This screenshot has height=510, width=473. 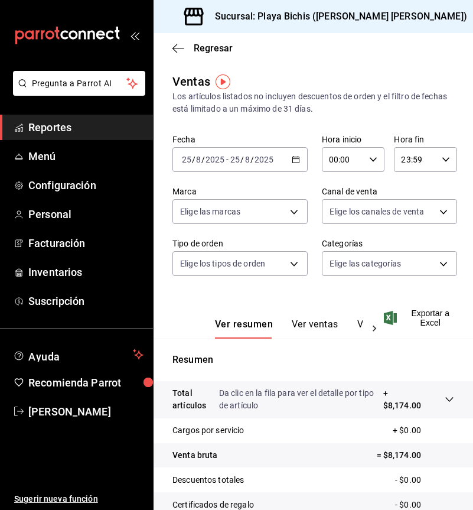 I want to click on span: Reportes, so click(x=86, y=127).